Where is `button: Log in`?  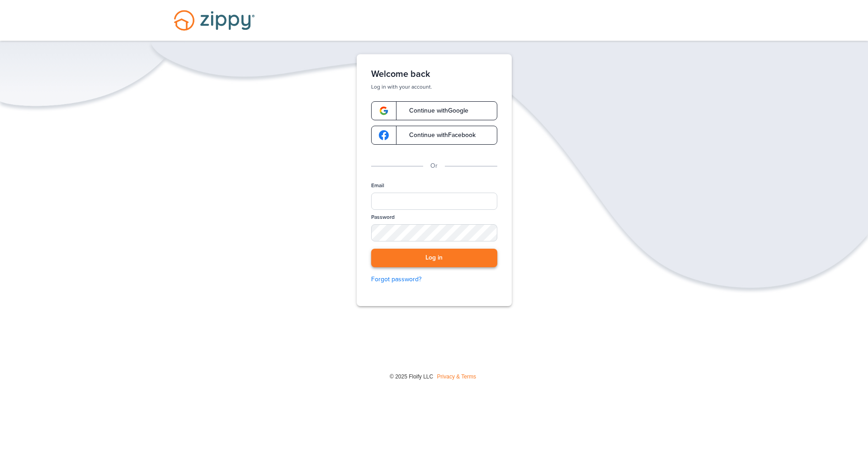
button: Log in is located at coordinates (434, 258).